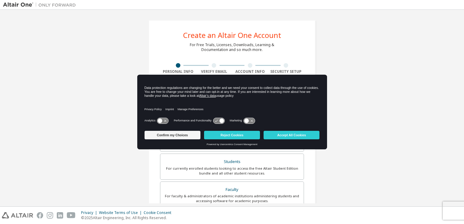 The image size is (464, 224). Describe the element at coordinates (232, 171) in the screenshot. I see `div: For currently enrolled students looking to access the free Altair Student Edition bundle and all ...` at that location.